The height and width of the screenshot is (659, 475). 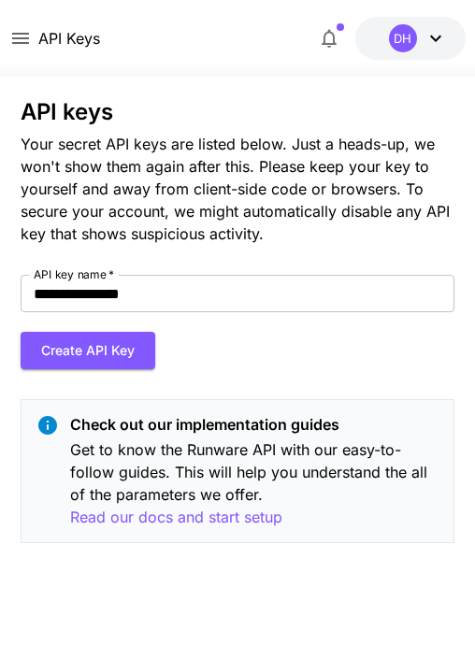 I want to click on button: Create API Key, so click(x=88, y=350).